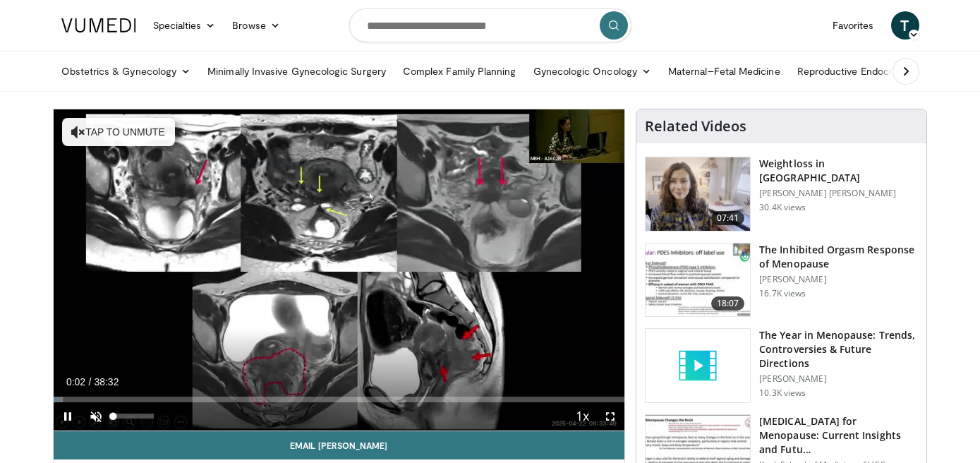 The image size is (980, 463). I want to click on h4: Related Videos, so click(696, 126).